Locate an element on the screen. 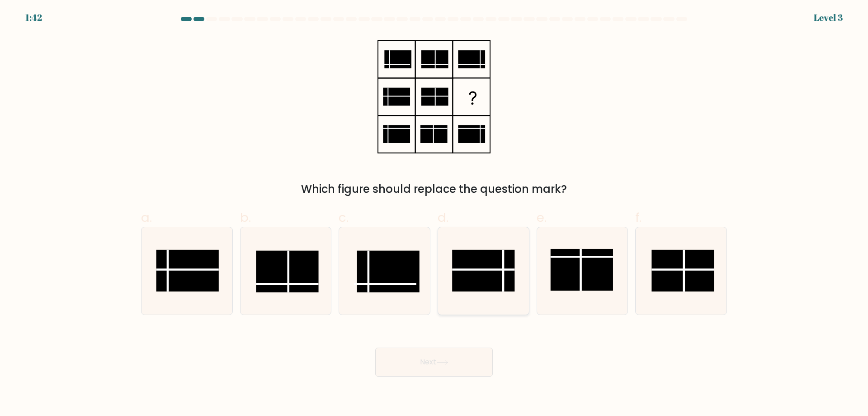 Image resolution: width=868 pixels, height=416 pixels. div: Which figure should replace the question mark? is located at coordinates (434, 189).